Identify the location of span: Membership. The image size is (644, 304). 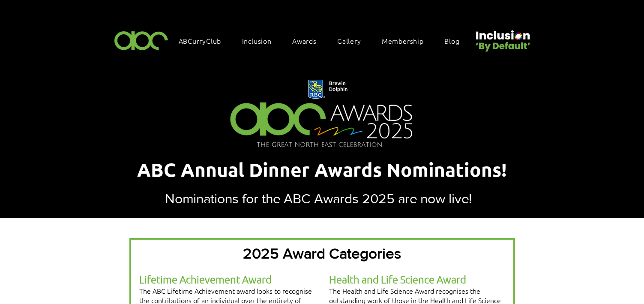
(402, 41).